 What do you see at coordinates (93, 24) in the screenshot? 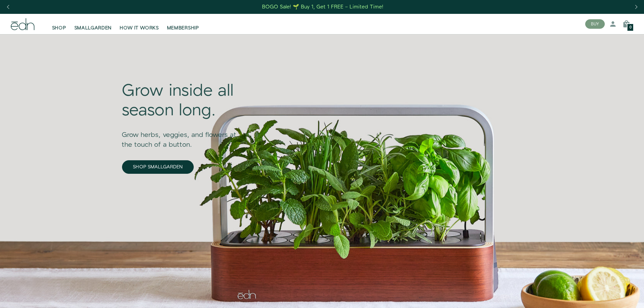
I see `a: SMALLGARDEN` at bounding box center [93, 24].